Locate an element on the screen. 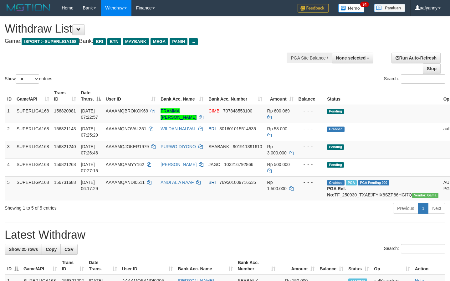  th: Date Trans.: activate to sort column descending is located at coordinates (91, 96).